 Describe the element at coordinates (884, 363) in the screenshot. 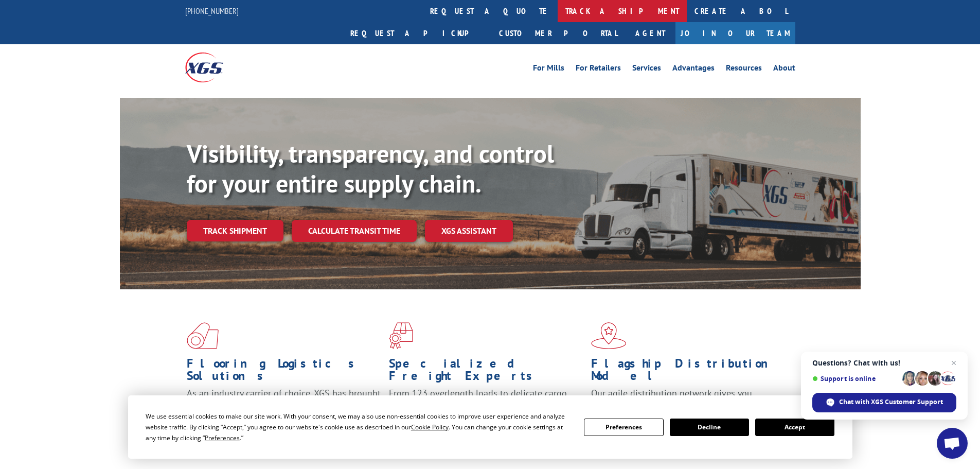

I see `span: Questions? Chat with us!` at that location.